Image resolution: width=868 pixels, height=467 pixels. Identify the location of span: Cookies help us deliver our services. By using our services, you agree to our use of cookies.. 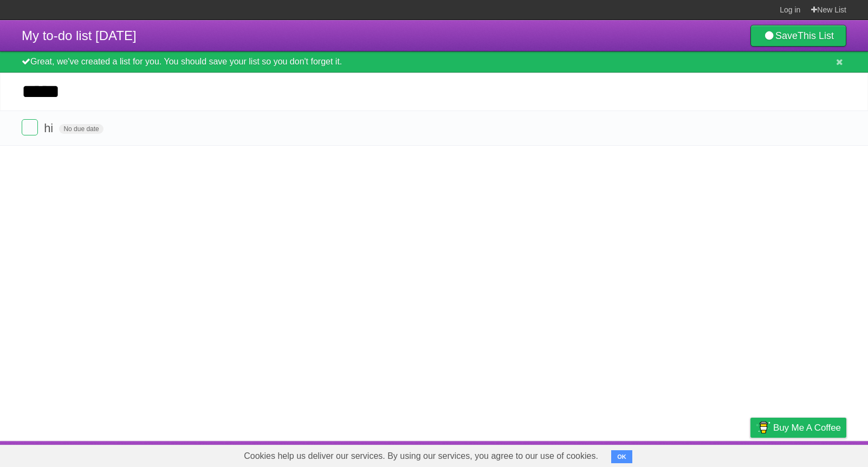
(421, 456).